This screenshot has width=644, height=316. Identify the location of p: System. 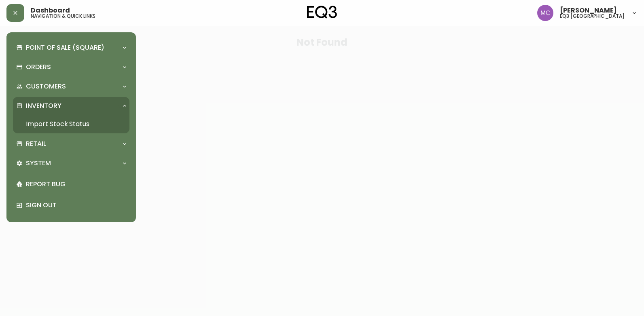
(38, 163).